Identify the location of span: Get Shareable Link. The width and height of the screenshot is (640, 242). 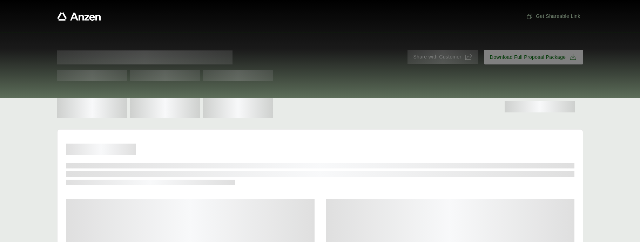
(553, 16).